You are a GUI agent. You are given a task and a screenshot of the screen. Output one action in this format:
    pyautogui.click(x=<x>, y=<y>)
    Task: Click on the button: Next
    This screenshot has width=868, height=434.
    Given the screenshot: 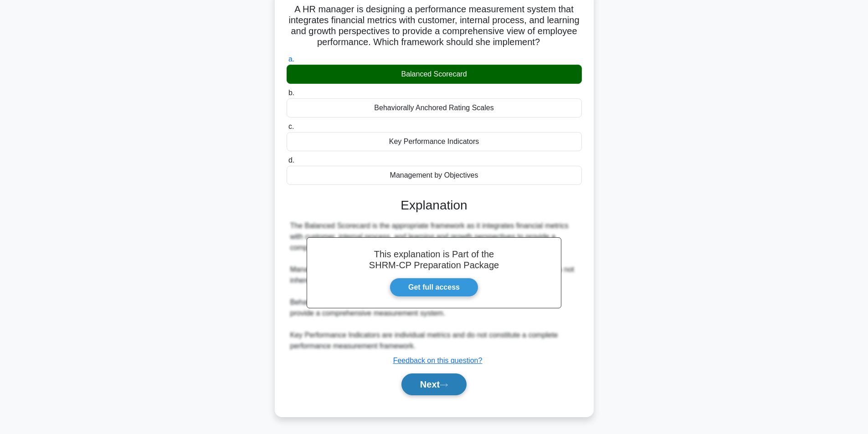 What is the action you would take?
    pyautogui.click(x=434, y=384)
    